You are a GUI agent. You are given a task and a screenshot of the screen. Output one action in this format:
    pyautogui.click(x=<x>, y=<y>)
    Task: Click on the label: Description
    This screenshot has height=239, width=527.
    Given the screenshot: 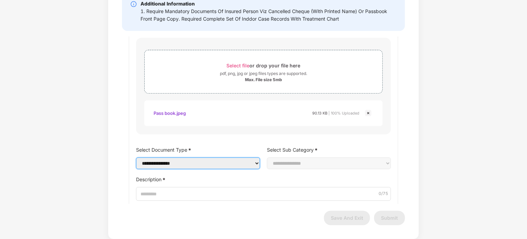 What is the action you would take?
    pyautogui.click(x=263, y=179)
    